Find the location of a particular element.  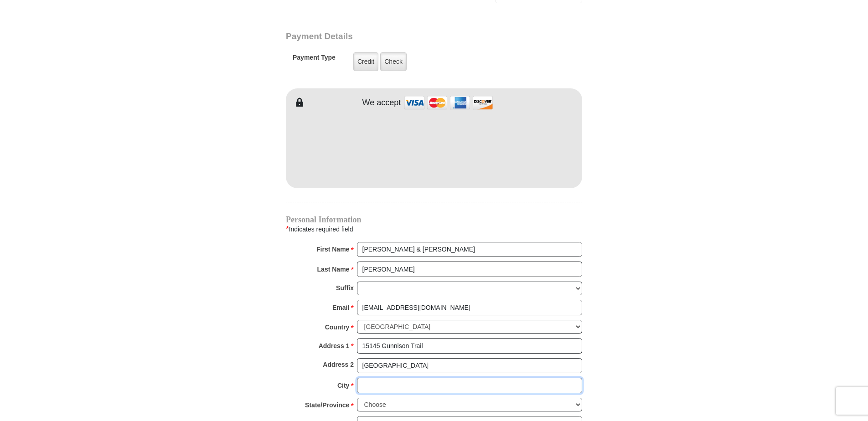

strong: Country is located at coordinates (338, 327).